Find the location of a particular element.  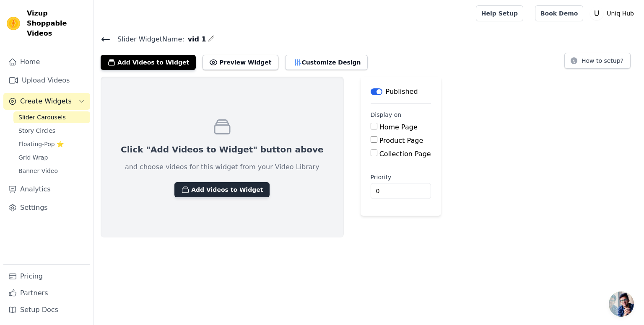

button: Preview Widget is located at coordinates (240, 62).